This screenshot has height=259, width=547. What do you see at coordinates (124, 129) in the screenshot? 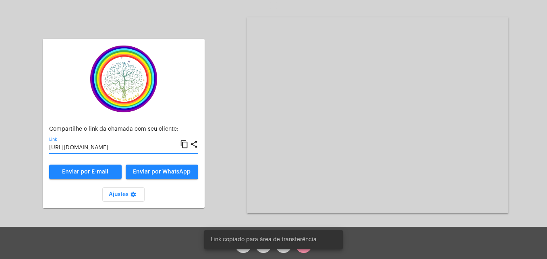
I see `p: Compartilhe o link da chamada com seu cliente:` at bounding box center [124, 129].